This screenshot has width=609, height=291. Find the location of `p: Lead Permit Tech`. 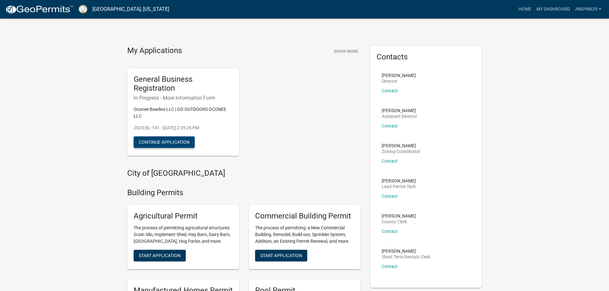

p: Lead Permit Tech is located at coordinates (399, 187).